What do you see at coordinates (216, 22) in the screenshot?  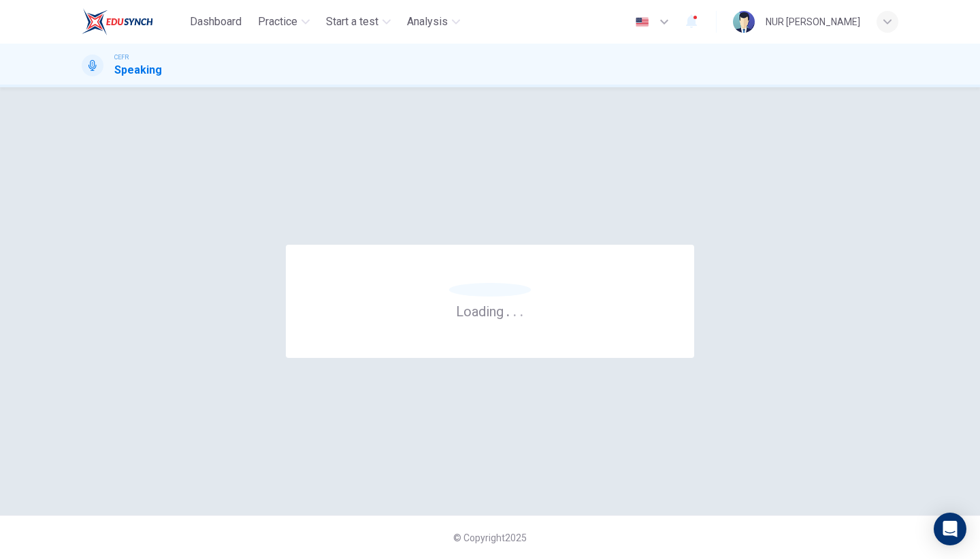 I see `a: Dashboard` at bounding box center [216, 22].